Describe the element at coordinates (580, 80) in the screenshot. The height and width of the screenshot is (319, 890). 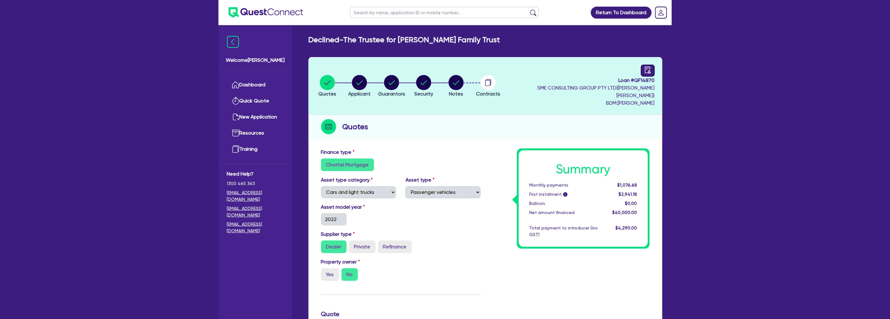
I see `span: Loan # QF14870` at that location.